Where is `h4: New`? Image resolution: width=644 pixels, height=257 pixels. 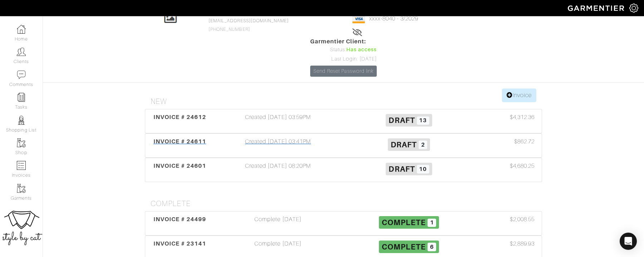
h4: New is located at coordinates (346, 101).